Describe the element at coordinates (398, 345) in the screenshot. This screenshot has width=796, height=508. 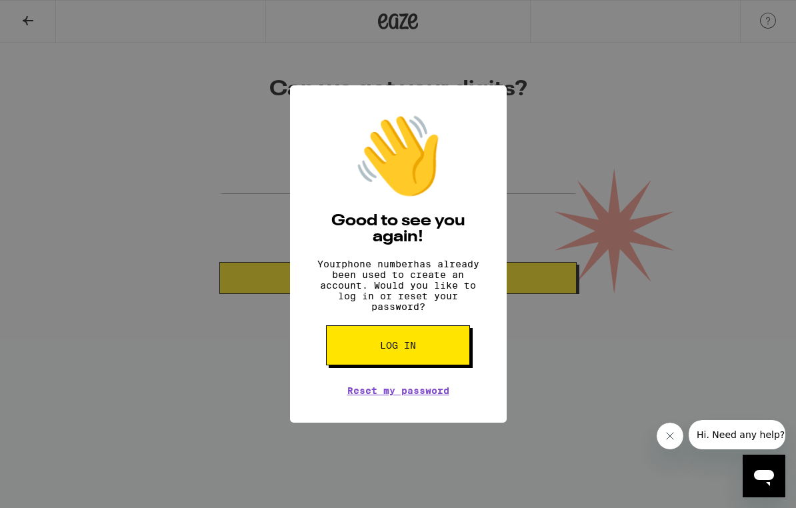
I see `span: Log in` at that location.